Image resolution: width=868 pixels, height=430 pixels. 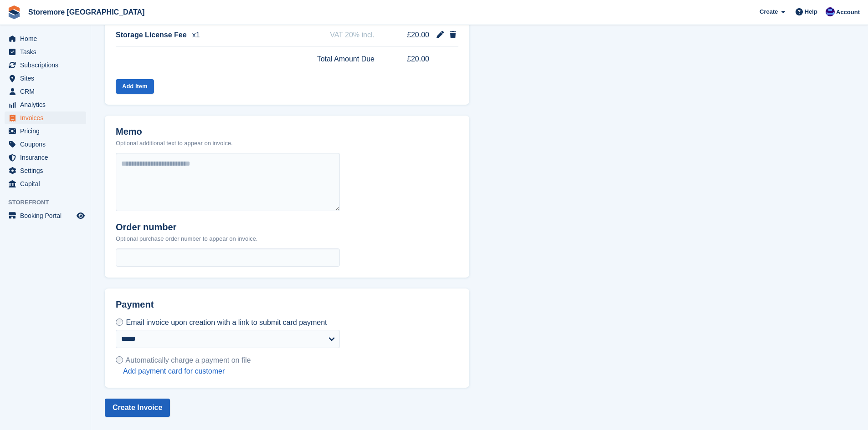 I want to click on span: Coupons, so click(x=48, y=144).